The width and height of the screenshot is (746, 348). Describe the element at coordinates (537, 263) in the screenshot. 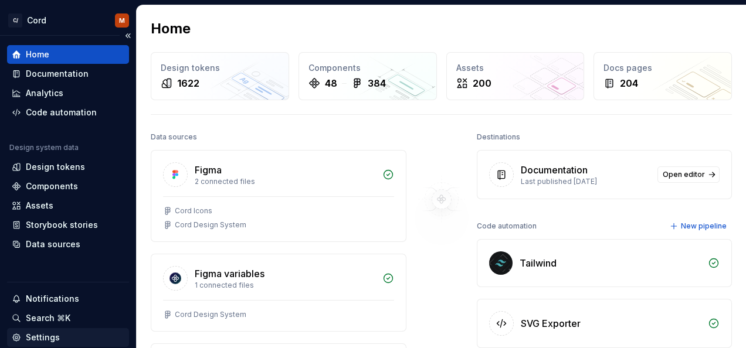

I see `div: Tailwind` at that location.